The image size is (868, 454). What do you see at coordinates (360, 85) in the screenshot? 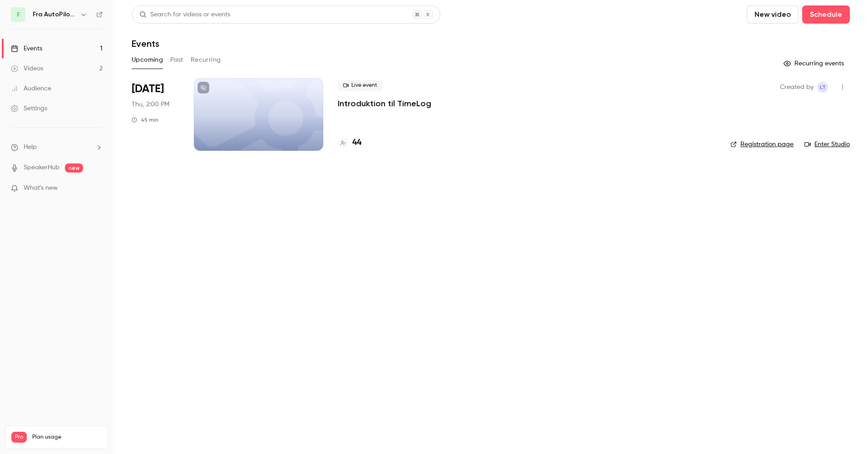
I see `span: Live event` at bounding box center [360, 85].